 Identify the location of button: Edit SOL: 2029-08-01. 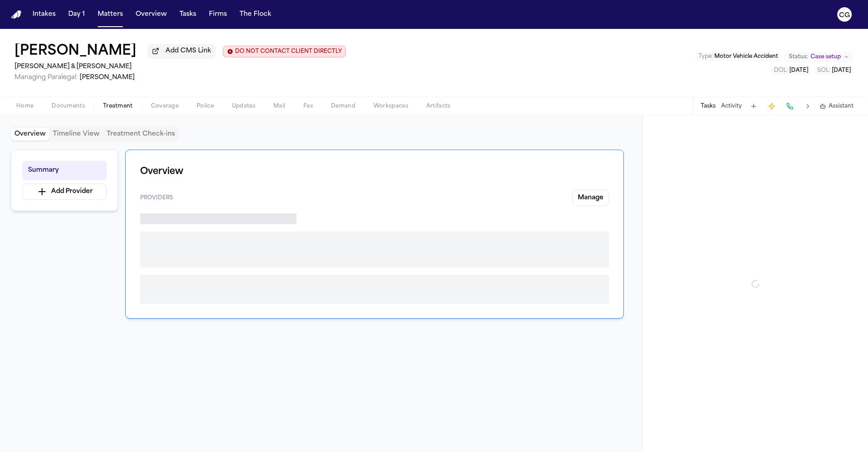
(834, 70).